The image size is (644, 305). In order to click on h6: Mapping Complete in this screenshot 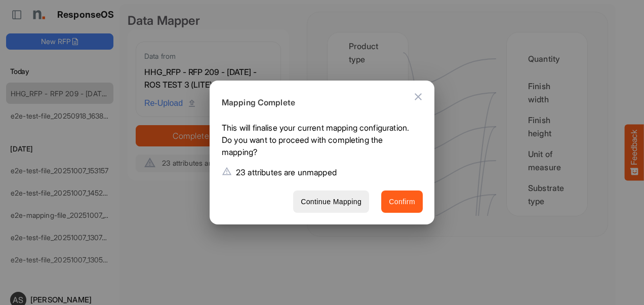, I will do `click(318, 103)`.